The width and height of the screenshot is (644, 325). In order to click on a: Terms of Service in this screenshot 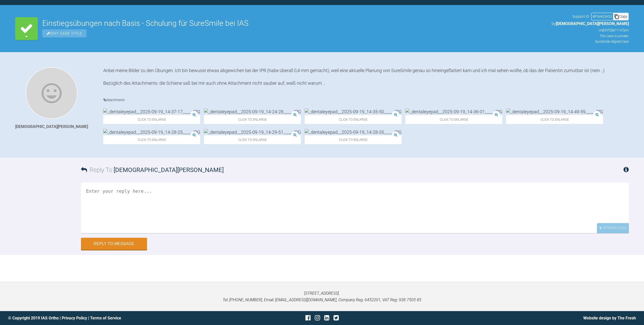, I will do `click(105, 318)`.